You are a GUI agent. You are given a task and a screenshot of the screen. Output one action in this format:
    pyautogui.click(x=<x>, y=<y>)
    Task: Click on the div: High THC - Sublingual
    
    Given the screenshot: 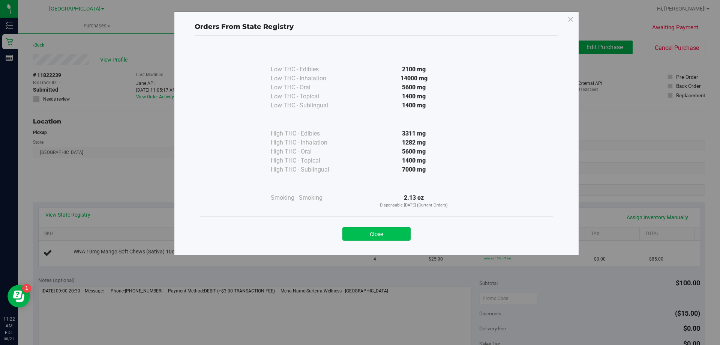 What is the action you would take?
    pyautogui.click(x=308, y=170)
    